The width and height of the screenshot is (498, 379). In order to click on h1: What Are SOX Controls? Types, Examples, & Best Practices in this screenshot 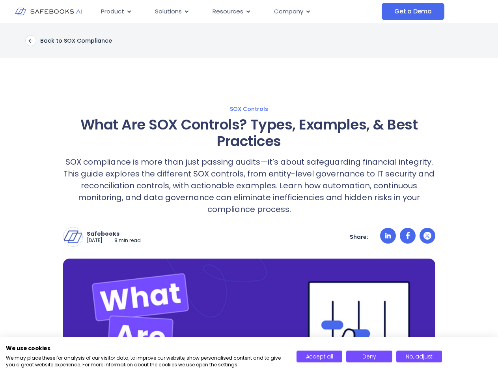, I will do `click(249, 133)`.